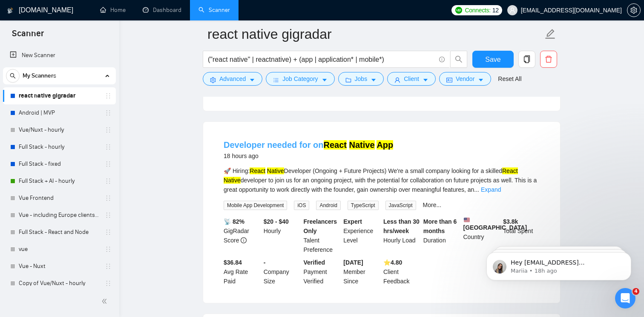  I want to click on b: $36.84, so click(232, 262).